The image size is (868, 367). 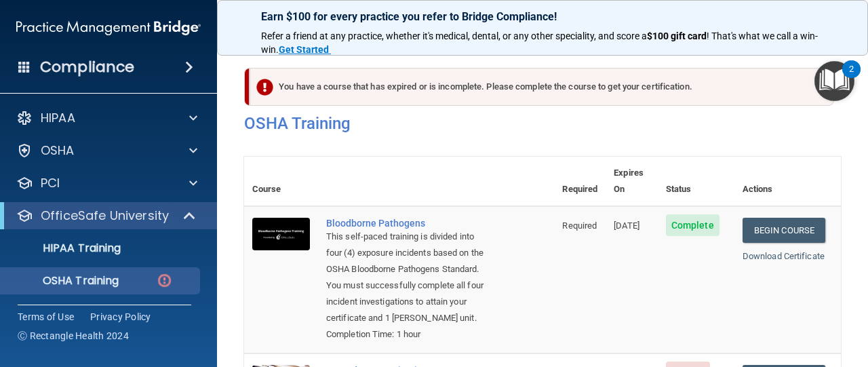 I want to click on th: Actions, so click(x=787, y=181).